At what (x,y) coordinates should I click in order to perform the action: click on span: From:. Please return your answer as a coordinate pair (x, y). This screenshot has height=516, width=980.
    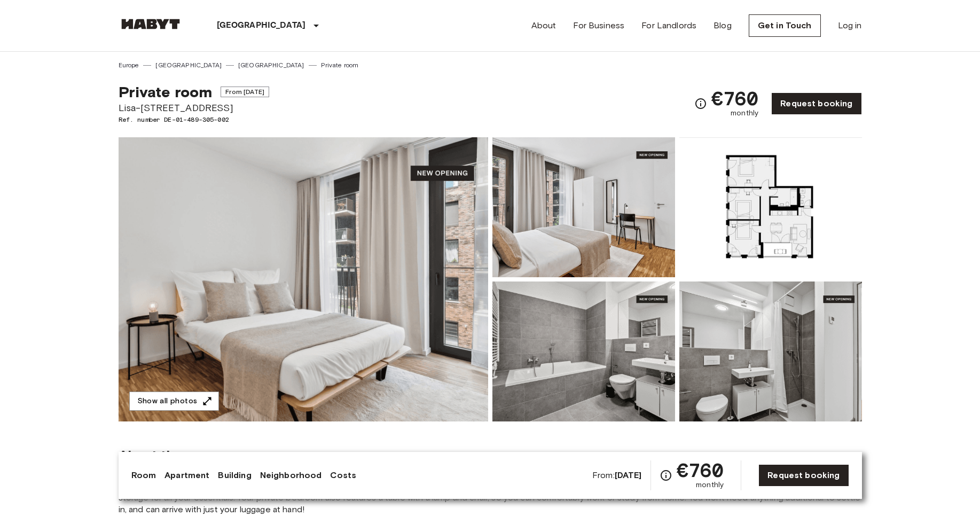
    Looking at the image, I should click on (616, 475).